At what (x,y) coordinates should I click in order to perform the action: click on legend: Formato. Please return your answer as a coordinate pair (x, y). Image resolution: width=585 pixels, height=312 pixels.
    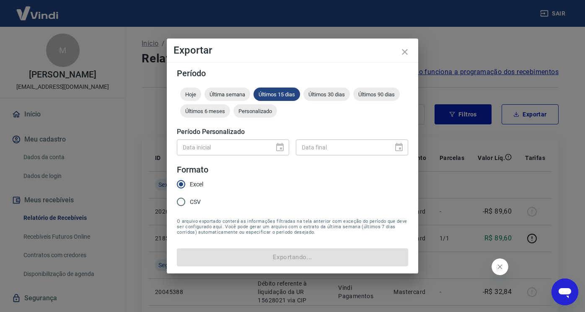
    Looking at the image, I should click on (192, 170).